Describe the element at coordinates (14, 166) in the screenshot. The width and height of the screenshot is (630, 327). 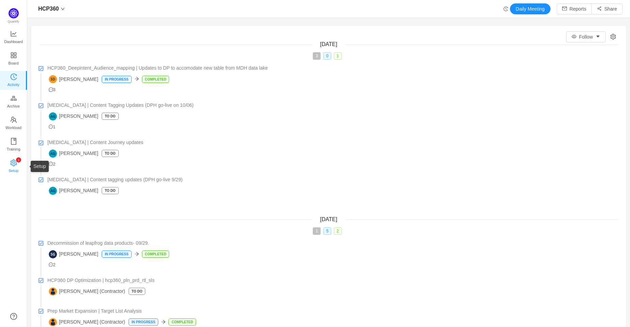
I see `a: icon: settingSetup` at that location.